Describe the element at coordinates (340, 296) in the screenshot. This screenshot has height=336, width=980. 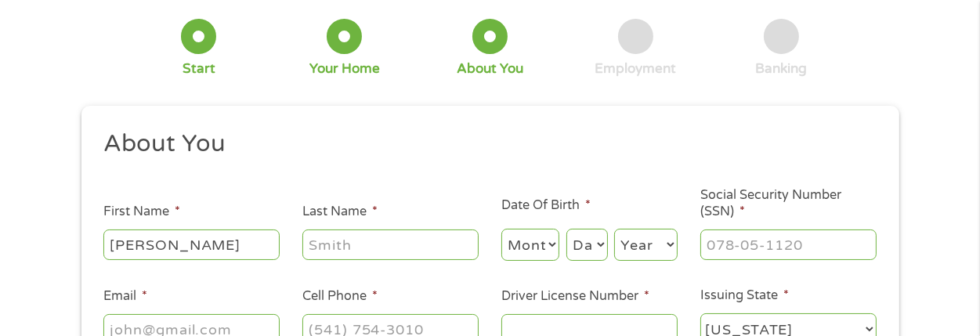
I see `label: Cell Phone` at that location.